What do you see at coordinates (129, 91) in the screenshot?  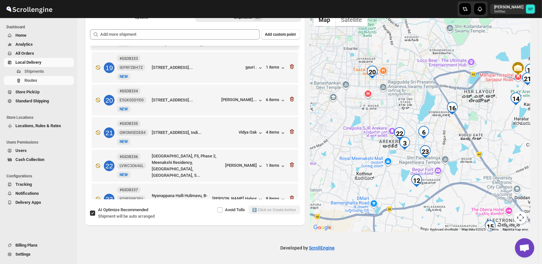 I see `b: #GS38334` at bounding box center [129, 91].